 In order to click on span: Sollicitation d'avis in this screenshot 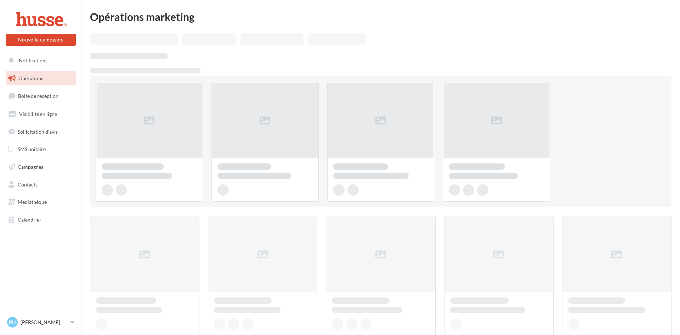, I will do `click(38, 131)`.